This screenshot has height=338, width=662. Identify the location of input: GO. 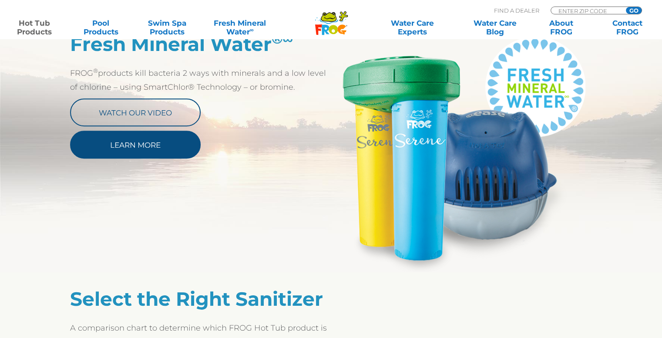
(633, 10).